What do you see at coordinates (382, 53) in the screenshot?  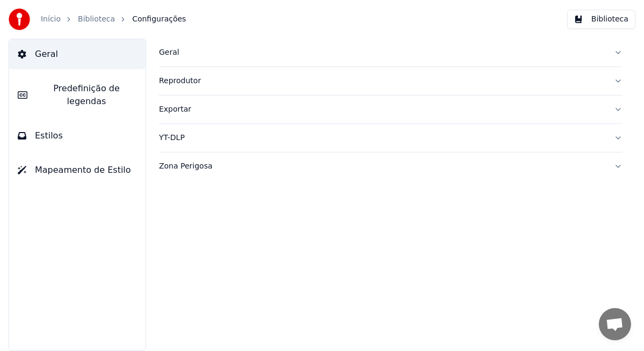 I see `div: Geral` at bounding box center [382, 53].